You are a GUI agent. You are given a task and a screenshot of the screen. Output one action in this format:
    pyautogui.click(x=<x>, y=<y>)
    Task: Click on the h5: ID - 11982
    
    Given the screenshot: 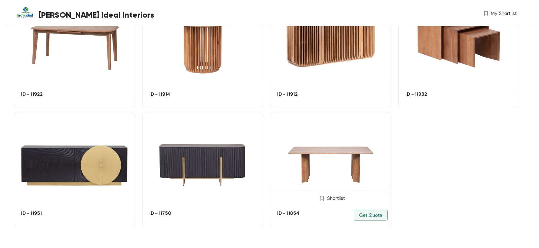 What is the action you would take?
    pyautogui.click(x=434, y=94)
    